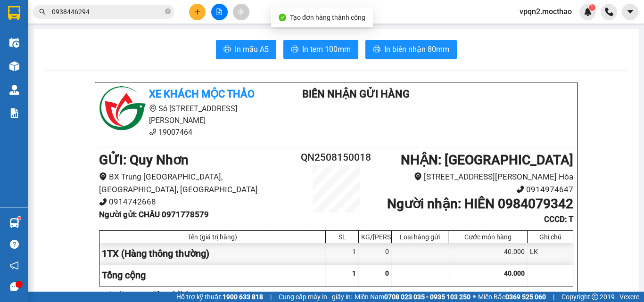  I want to click on li: 0914742668, so click(198, 202).